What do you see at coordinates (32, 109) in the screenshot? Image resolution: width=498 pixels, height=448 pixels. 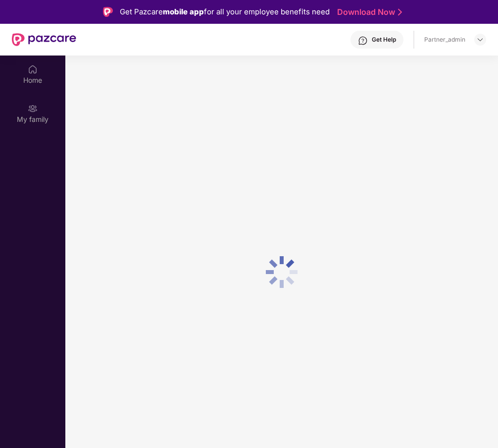 I see `img: svg+xml;base64,PHN2ZyB3aWR0aD0iMjAiIGhlaWdodD0iMjAiIHZpZXdCb3g9IjAgMCAyMCAyMCIgZmlsbD0ibm9uZSIgeG...` at bounding box center [32, 109].